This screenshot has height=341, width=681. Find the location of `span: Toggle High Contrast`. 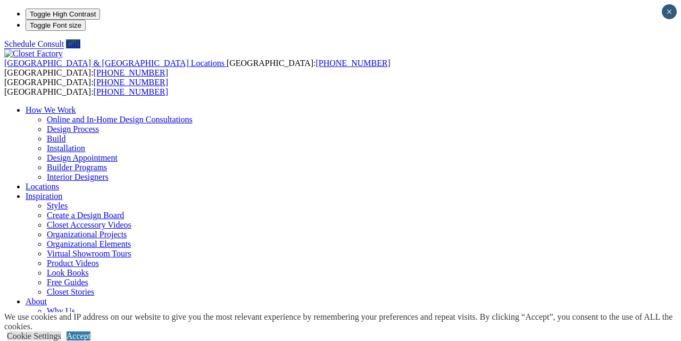

span: Toggle High Contrast is located at coordinates (63, 14).